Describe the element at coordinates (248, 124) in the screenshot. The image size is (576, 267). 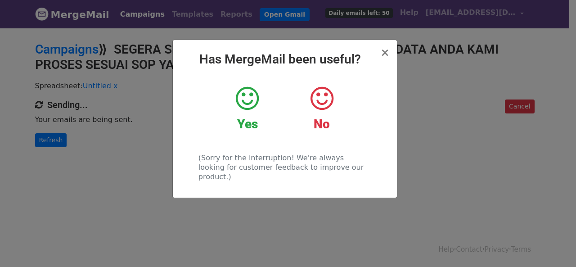
I see `strong: Yes` at that location.